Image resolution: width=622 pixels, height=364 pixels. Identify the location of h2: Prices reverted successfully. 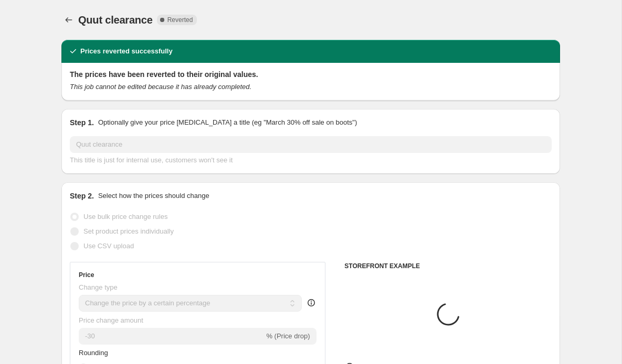
(126, 51).